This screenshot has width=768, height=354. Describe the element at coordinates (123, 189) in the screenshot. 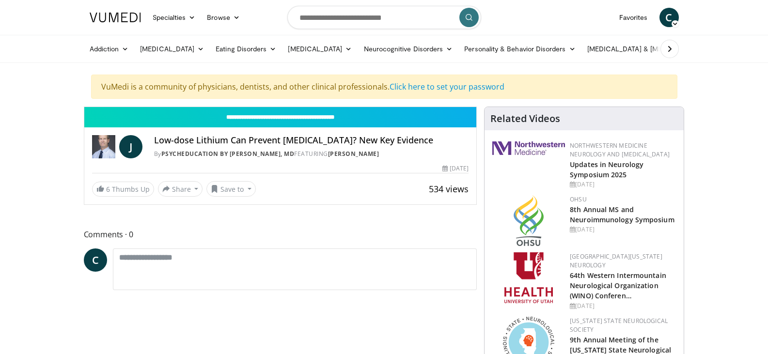

I see `a: 6 Thumbs Up` at that location.